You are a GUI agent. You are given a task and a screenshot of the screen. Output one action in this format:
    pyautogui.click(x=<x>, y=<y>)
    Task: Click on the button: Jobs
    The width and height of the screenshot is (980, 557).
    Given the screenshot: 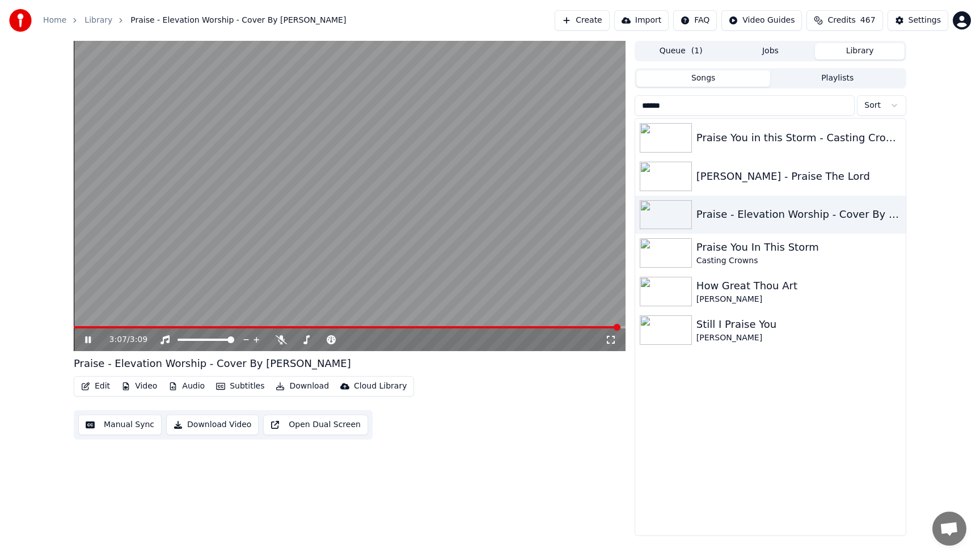 What is the action you would take?
    pyautogui.click(x=771, y=51)
    